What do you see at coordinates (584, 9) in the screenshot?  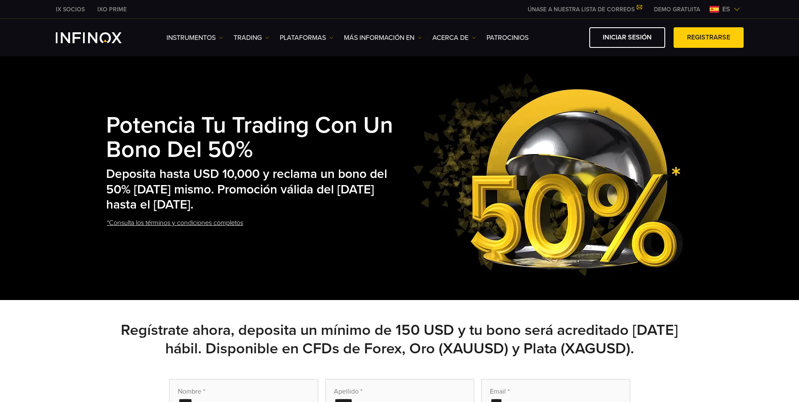 I see `a: ÚNASE A NUESTRA LISTA DE CORREOS` at bounding box center [584, 9].